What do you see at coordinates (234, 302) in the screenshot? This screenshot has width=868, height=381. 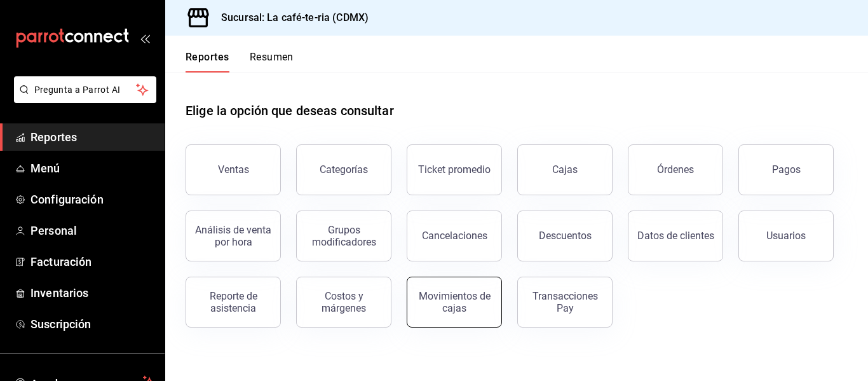 I see `div: Reporte de asistencia` at bounding box center [234, 302].